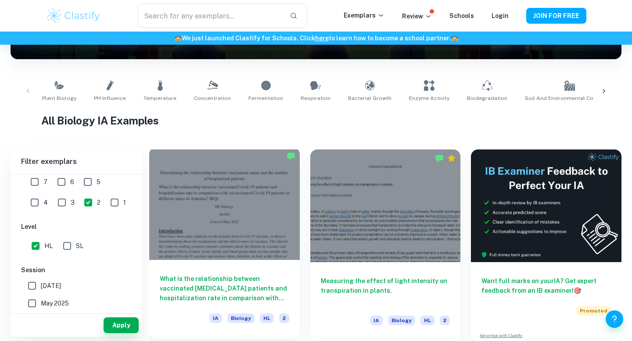 The height and width of the screenshot is (341, 632). I want to click on span: Bacterial Growth, so click(370, 98).